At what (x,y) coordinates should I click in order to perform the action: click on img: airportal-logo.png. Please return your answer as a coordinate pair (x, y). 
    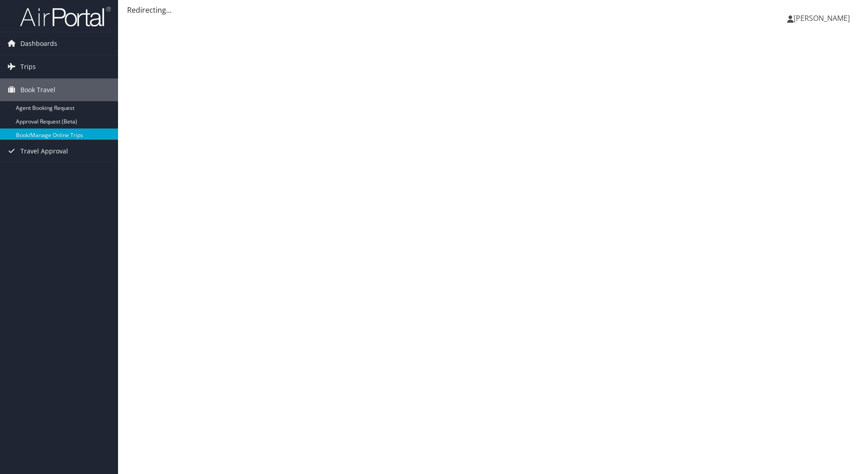
    Looking at the image, I should click on (65, 16).